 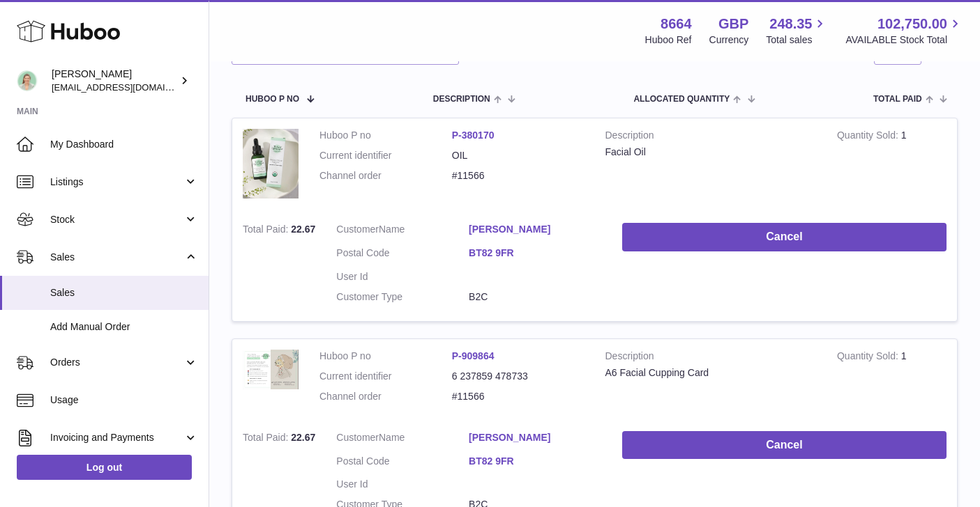 I want to click on img: 86641712262092.png, so click(x=270, y=164).